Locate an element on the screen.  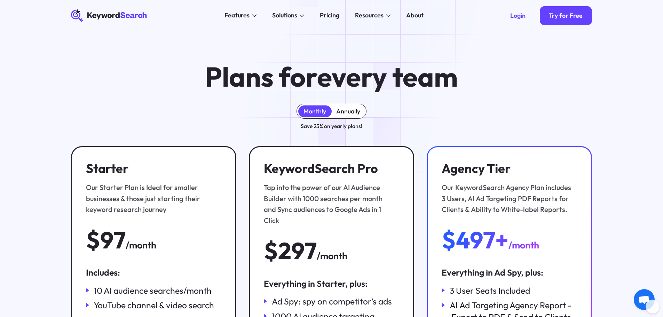
div: YouTube channel & video search is located at coordinates (154, 305).